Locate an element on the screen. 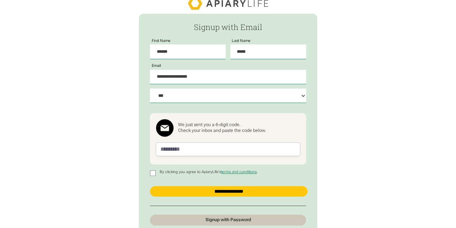 The width and height of the screenshot is (456, 228). a: terms and conditions is located at coordinates (239, 171).